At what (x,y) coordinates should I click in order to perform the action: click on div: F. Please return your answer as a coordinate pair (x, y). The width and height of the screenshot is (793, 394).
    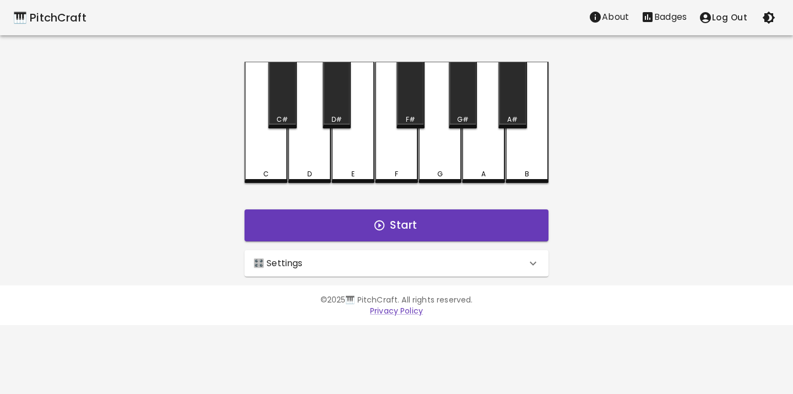
    Looking at the image, I should click on (397, 174).